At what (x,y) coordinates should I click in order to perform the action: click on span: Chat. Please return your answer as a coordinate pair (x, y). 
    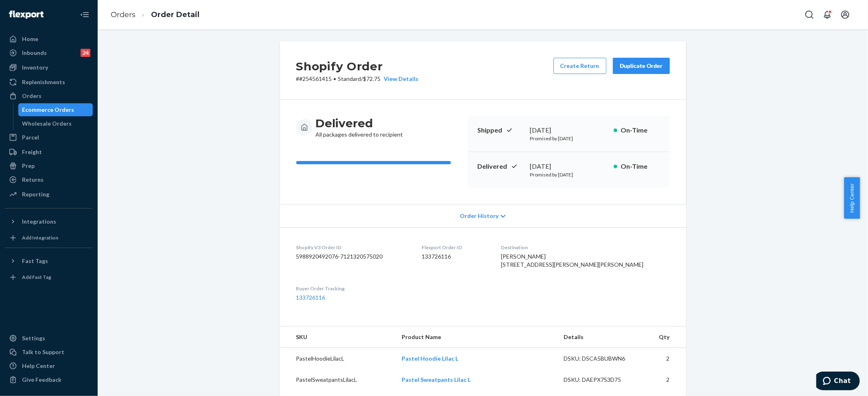
    Looking at the image, I should click on (26, 10).